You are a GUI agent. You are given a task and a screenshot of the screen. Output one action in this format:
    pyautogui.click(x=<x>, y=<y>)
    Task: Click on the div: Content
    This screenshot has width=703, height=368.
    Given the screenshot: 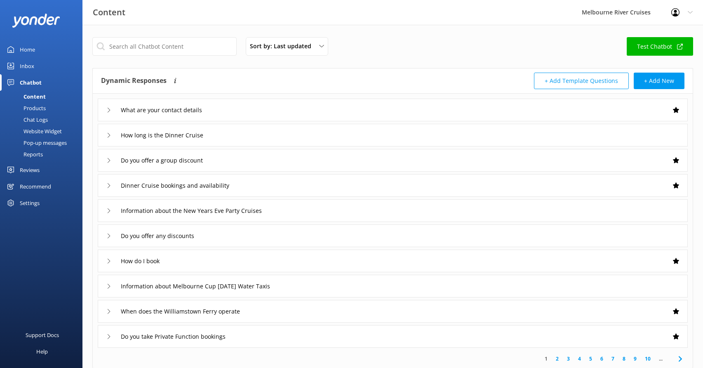 What is the action you would take?
    pyautogui.click(x=25, y=97)
    